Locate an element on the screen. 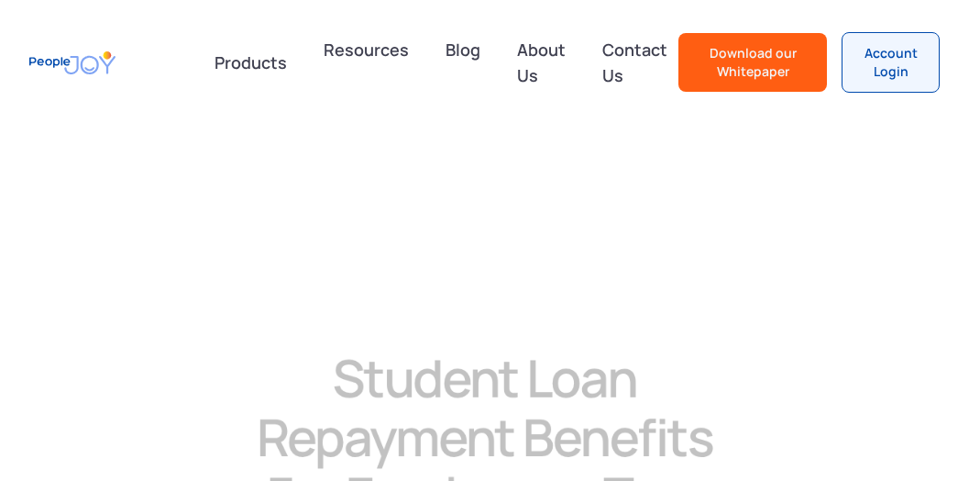 This screenshot has width=969, height=481. a: Contact Us is located at coordinates (635, 62).